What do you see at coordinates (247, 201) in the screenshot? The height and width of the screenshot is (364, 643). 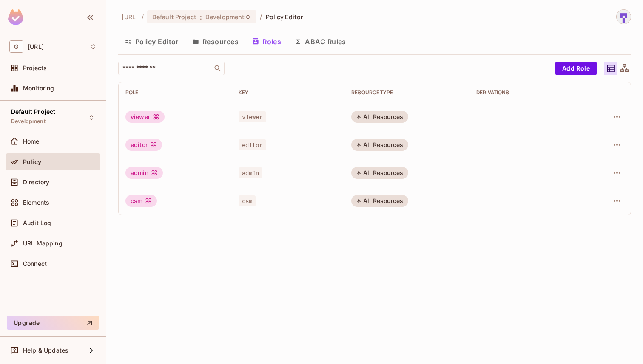 I see `span: csm` at bounding box center [247, 201].